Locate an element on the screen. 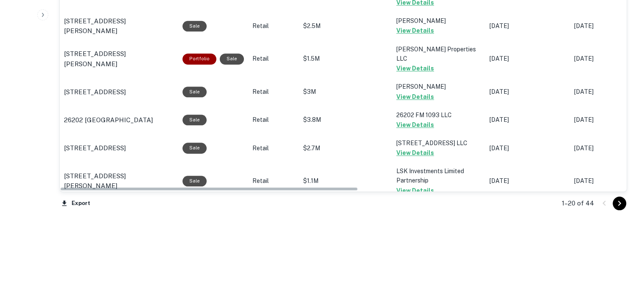  p: 1–20 of 44 is located at coordinates (579, 203).